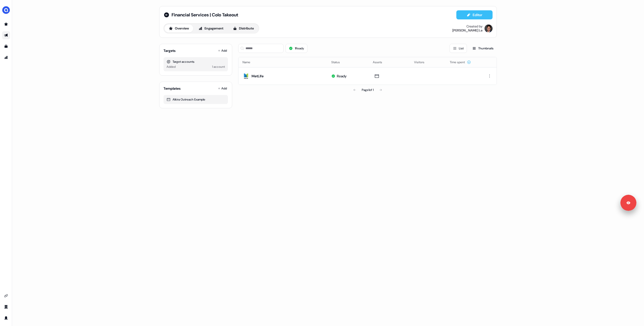 This screenshot has width=644, height=326. I want to click on button: Time spent, so click(461, 62).